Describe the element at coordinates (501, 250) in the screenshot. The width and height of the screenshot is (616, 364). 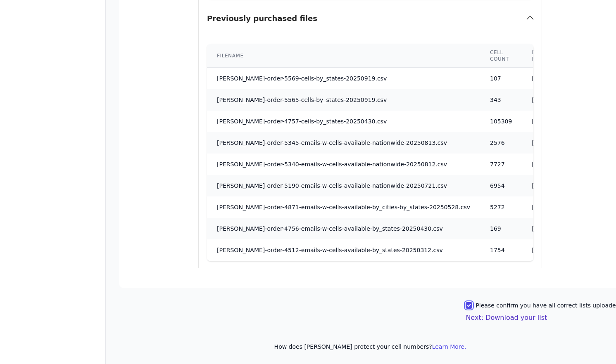
I see `td: 1754` at that location.